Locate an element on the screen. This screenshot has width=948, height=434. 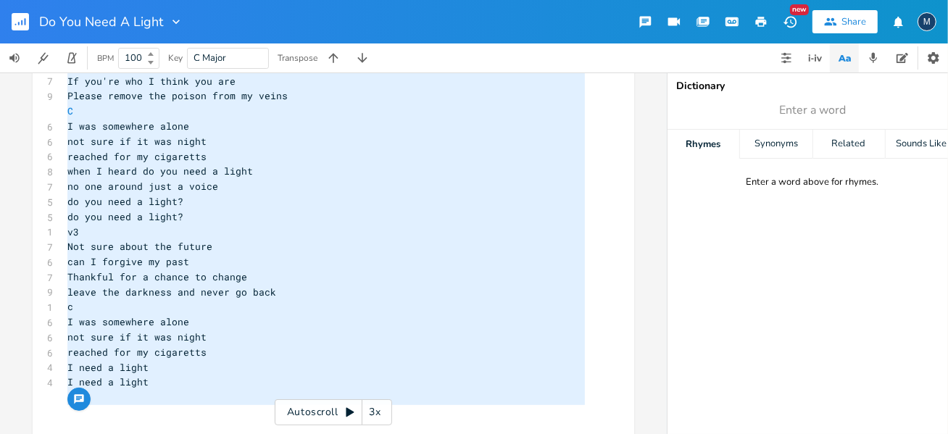
span: C is located at coordinates (70, 111).